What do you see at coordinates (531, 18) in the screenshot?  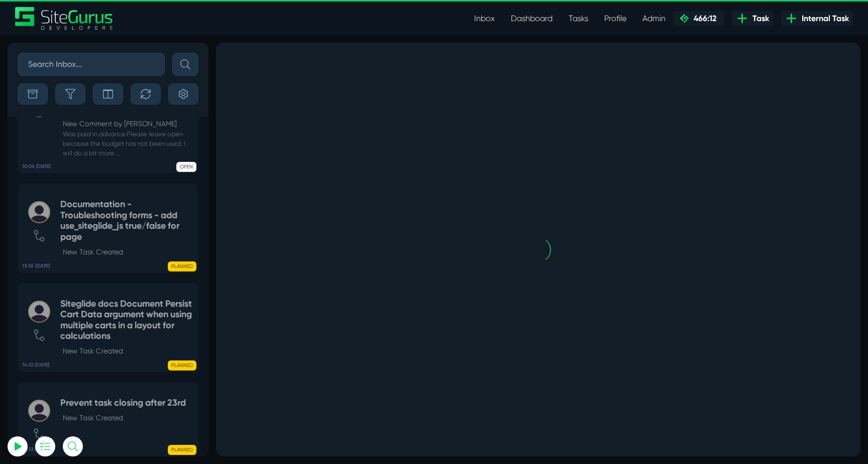 I see `a: Dashboard` at bounding box center [531, 18].